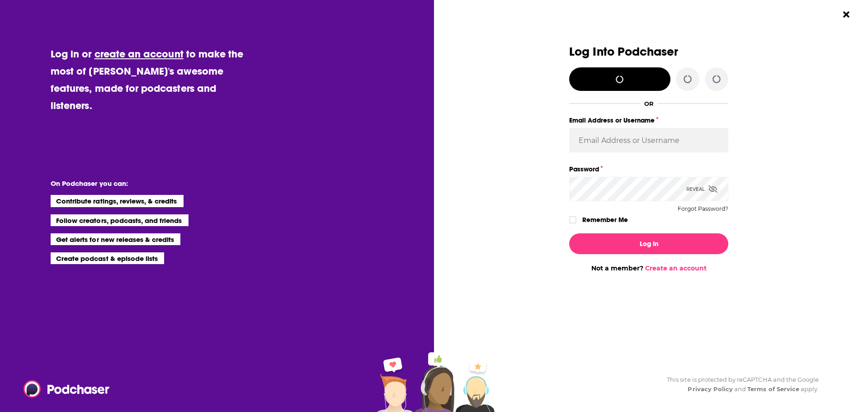 The image size is (868, 412). What do you see at coordinates (139, 54) in the screenshot?
I see `a: create an account` at bounding box center [139, 54].